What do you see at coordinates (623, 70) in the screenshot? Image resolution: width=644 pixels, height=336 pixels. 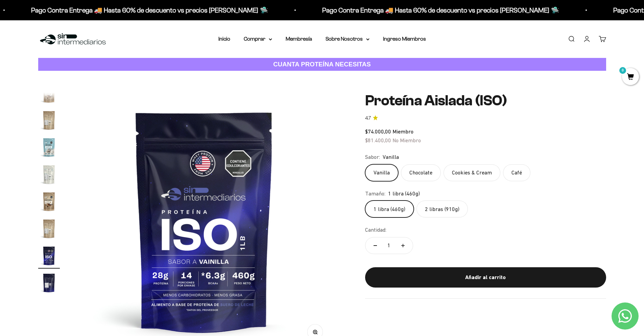 I see `mark: 0` at bounding box center [623, 70].